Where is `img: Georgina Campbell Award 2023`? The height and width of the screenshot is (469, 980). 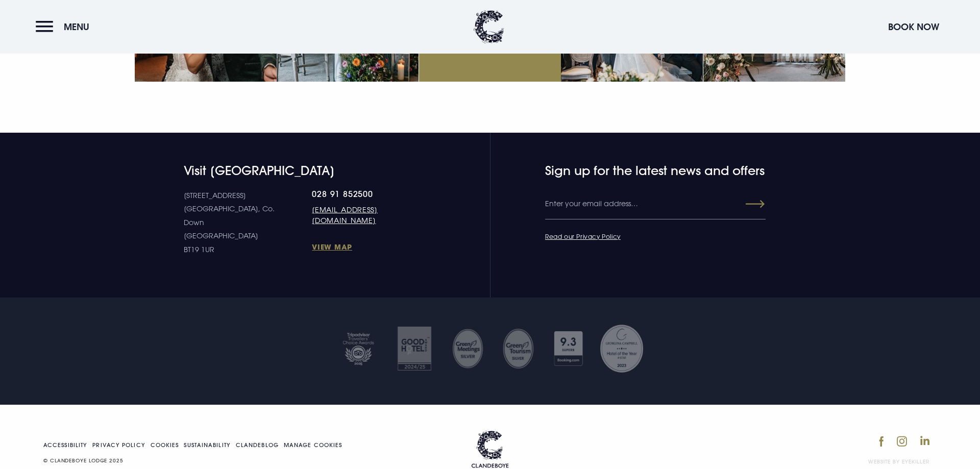
img: Georgina Campbell Award 2023 is located at coordinates (622, 349).